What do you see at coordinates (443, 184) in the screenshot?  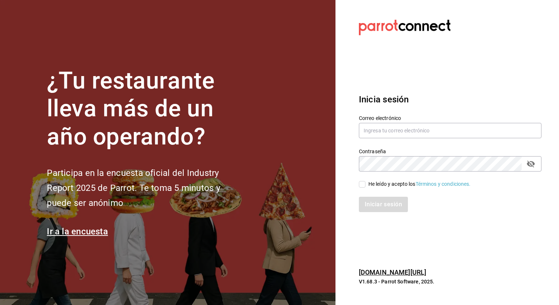 I see `a: Términos y condiciones.` at bounding box center [443, 184].